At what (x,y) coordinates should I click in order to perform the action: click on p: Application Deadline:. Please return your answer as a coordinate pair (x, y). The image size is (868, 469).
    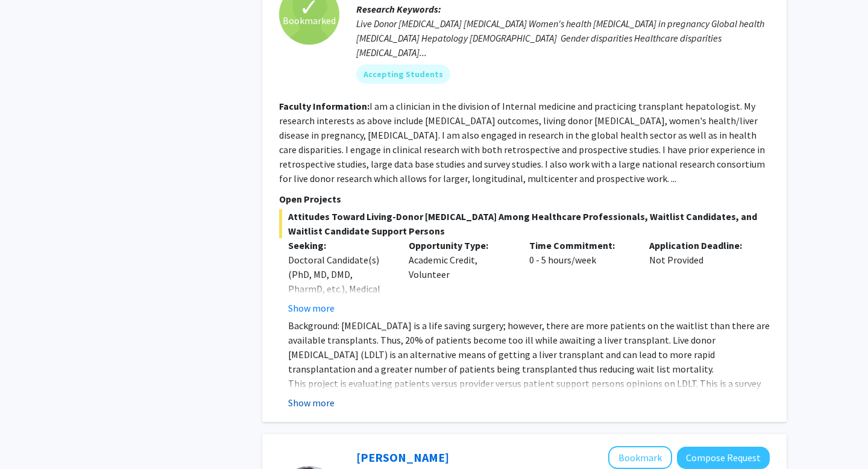
    Looking at the image, I should click on (700, 245).